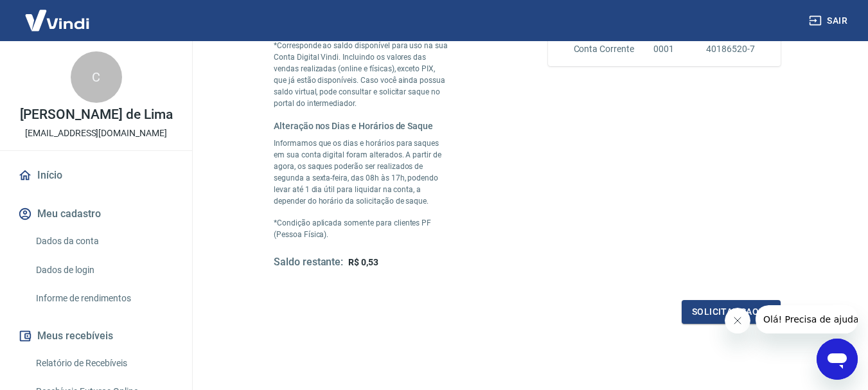 Image resolution: width=868 pixels, height=390 pixels. I want to click on h6: 0001, so click(671, 49).